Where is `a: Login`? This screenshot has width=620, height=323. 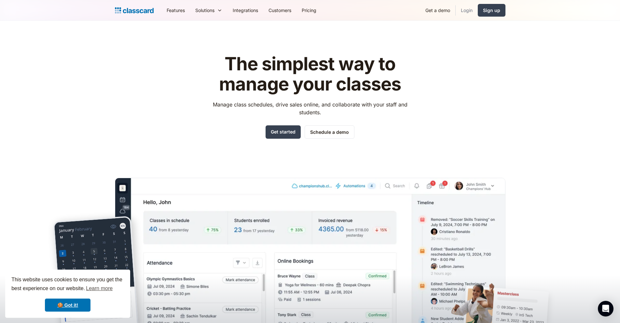
a: Login is located at coordinates (466, 10).